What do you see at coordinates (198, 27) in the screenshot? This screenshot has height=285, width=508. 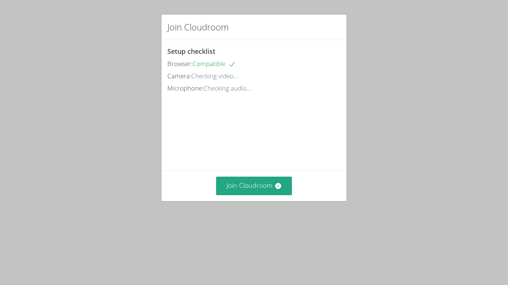 I see `h2: Join Cloudroom` at bounding box center [198, 27].